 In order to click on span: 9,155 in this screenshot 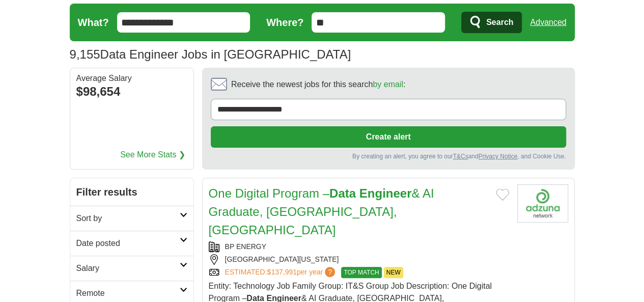, I will do `click(85, 54)`.